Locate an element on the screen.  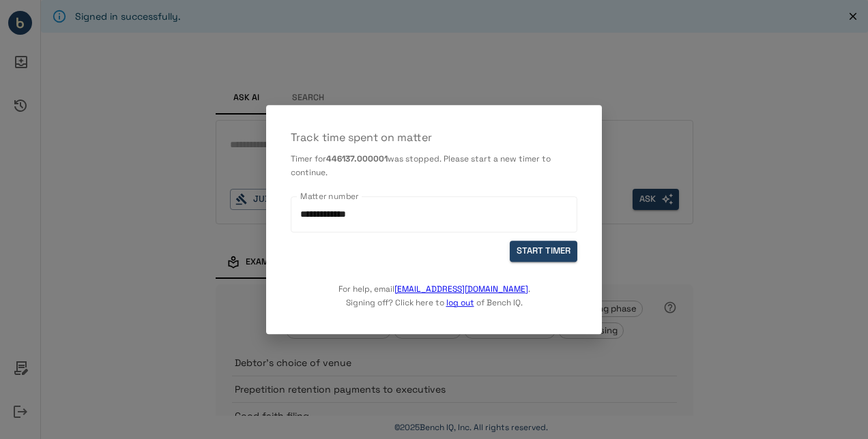
a: log out is located at coordinates (460, 303).